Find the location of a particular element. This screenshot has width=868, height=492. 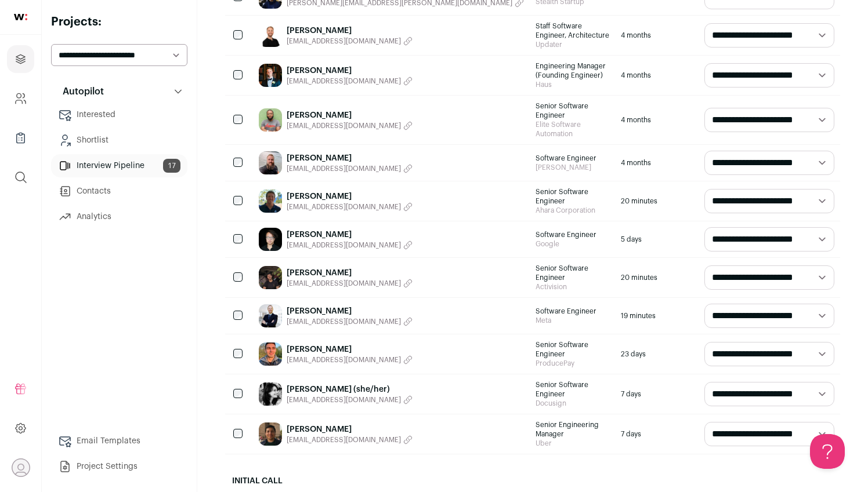

span: Meta is located at coordinates (572, 321).